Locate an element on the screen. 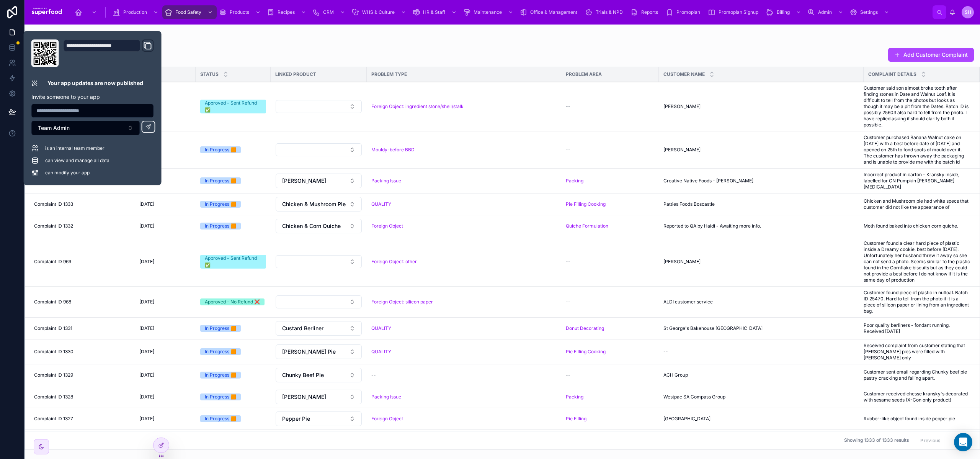 The image size is (980, 459). a: Pie Filling is located at coordinates (576, 419).